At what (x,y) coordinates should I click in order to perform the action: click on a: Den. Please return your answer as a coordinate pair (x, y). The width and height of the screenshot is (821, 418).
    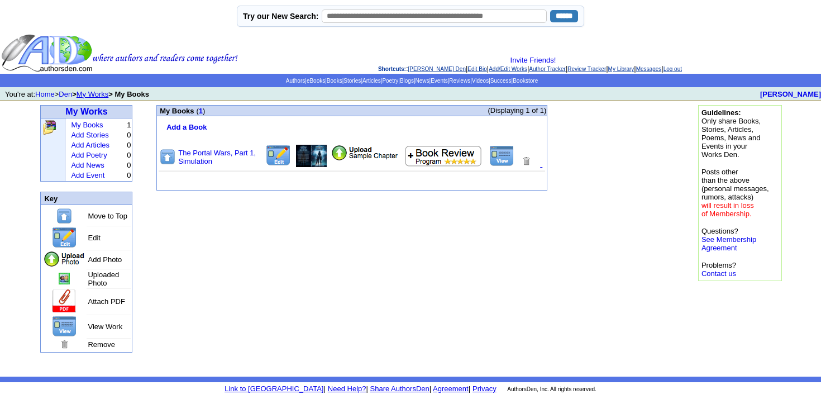
    Looking at the image, I should click on (65, 94).